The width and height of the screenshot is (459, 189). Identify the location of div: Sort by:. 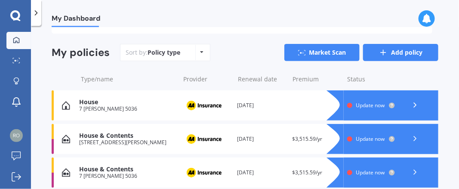
(153, 53).